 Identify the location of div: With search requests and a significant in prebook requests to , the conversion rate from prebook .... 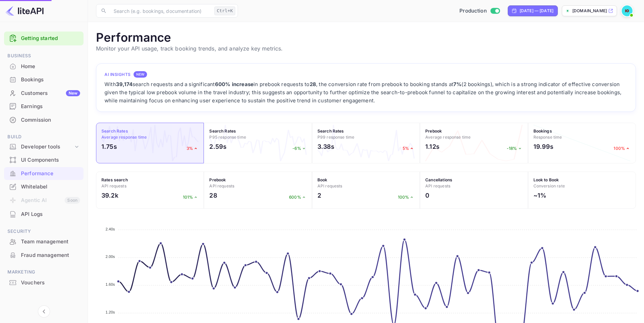
(366, 92).